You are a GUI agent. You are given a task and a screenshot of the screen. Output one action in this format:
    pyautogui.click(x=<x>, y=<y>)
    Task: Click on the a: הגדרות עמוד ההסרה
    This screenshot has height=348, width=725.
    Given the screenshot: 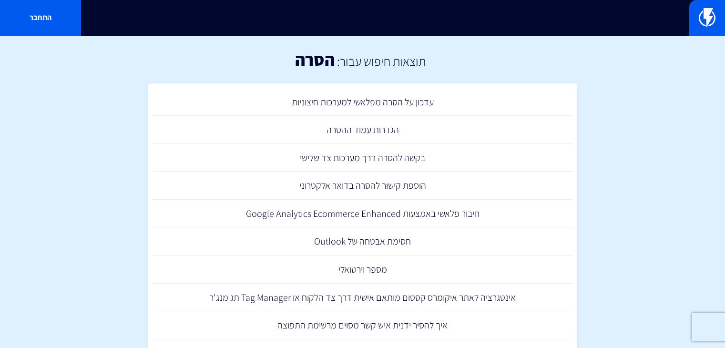 What is the action you would take?
    pyautogui.click(x=363, y=130)
    